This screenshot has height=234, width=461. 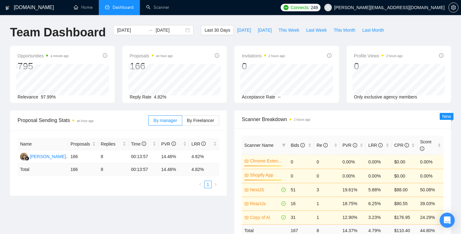 I want to click on span: Replies, so click(x=111, y=144).